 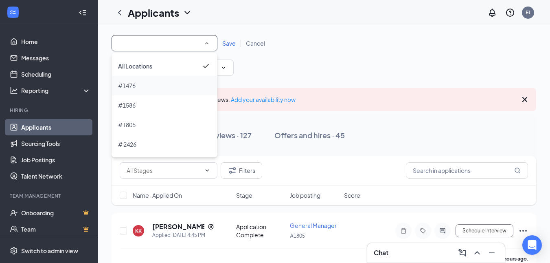 What do you see at coordinates (154, 13) in the screenshot?
I see `h1: Applicants` at bounding box center [154, 13].